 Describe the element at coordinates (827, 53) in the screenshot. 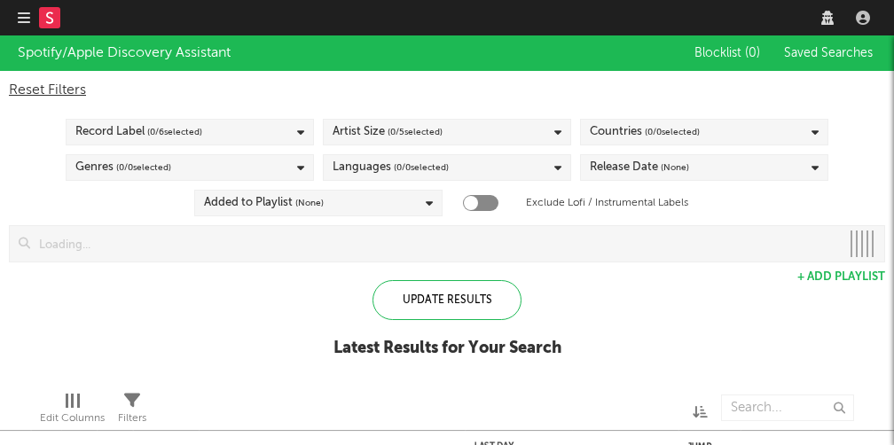

I see `button: Saved Searches` at that location.